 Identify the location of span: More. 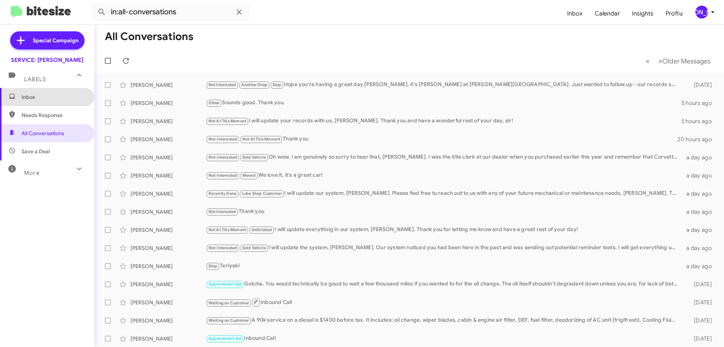
(32, 173).